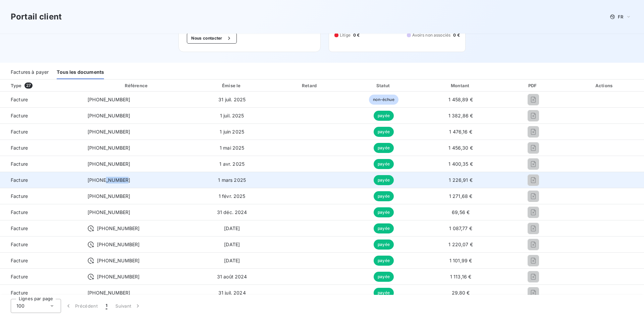 This screenshot has height=317, width=644. I want to click on span: 1 113,16 €, so click(460, 276).